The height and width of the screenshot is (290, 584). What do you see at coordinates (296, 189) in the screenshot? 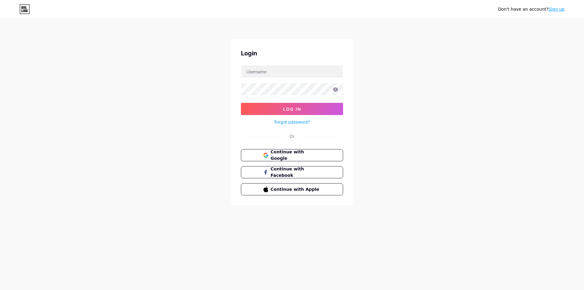
I see `span: Continue with Apple` at bounding box center [296, 189].